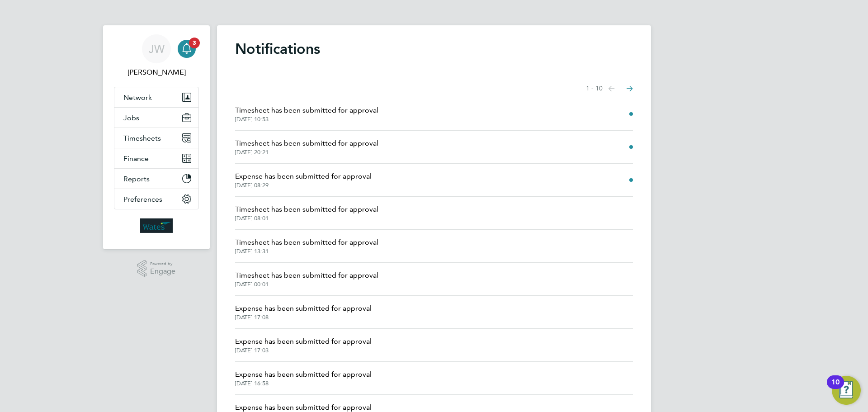 Image resolution: width=868 pixels, height=412 pixels. Describe the element at coordinates (137, 97) in the screenshot. I see `span: Network` at that location.